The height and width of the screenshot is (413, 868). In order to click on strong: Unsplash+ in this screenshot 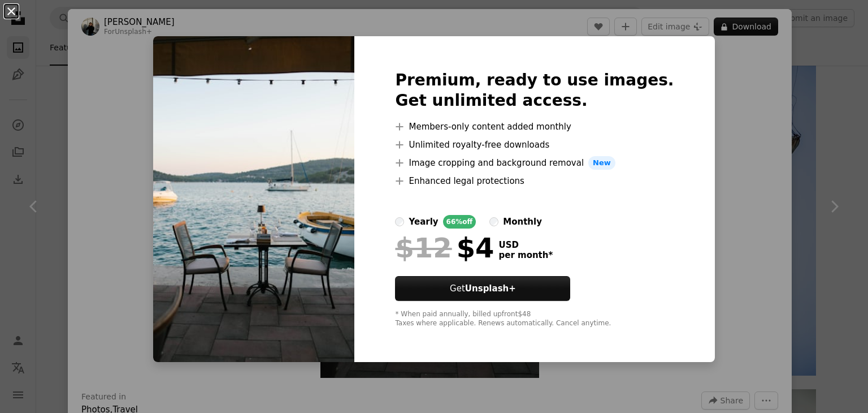, I will do `click(490, 288)`.